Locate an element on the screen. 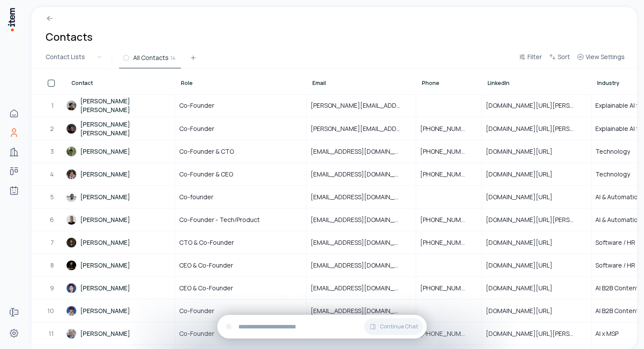  th: Email is located at coordinates (361, 82).